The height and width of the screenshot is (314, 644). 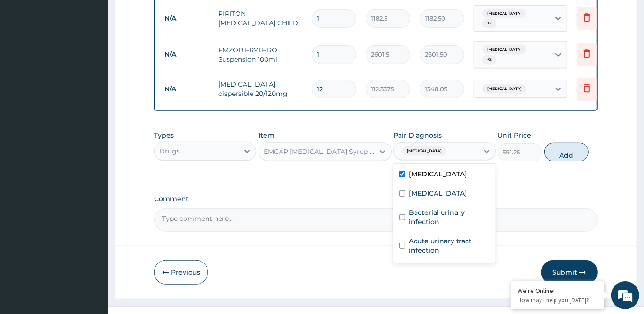 I want to click on label: Acute urinary tract infection, so click(x=449, y=246).